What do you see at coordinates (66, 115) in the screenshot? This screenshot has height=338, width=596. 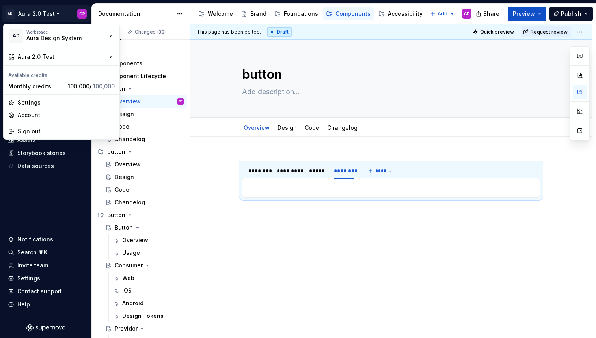 I see `div: Account` at bounding box center [66, 115].